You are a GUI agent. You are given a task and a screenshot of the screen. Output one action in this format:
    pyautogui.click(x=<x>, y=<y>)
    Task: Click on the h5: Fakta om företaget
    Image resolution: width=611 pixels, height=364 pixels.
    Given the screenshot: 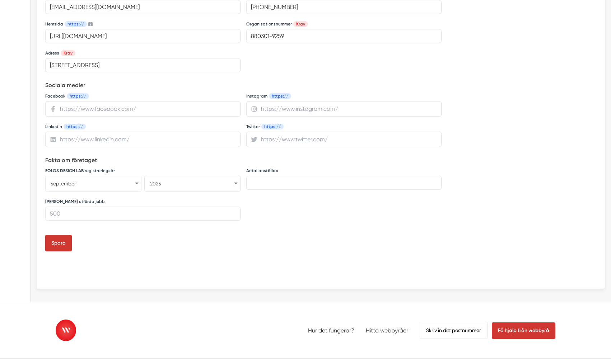 What is the action you would take?
    pyautogui.click(x=243, y=161)
    